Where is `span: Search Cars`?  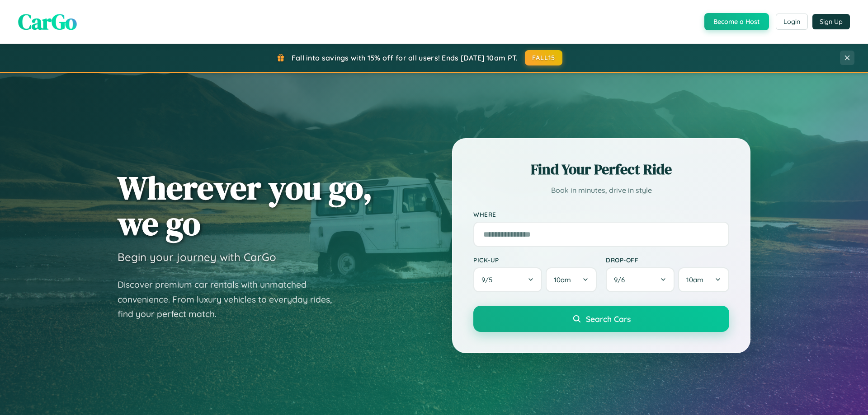 span: Search Cars is located at coordinates (608, 319).